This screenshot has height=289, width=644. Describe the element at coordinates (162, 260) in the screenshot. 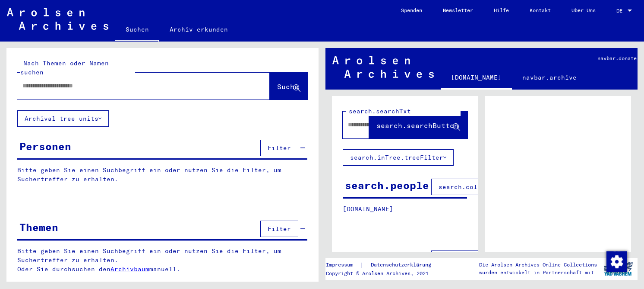

I see `p: Bitte geben Sie einen Suchbegriff ein oder nutzen Sie die Filter, um Suchertreffer zu erhalten. O...` at that location.